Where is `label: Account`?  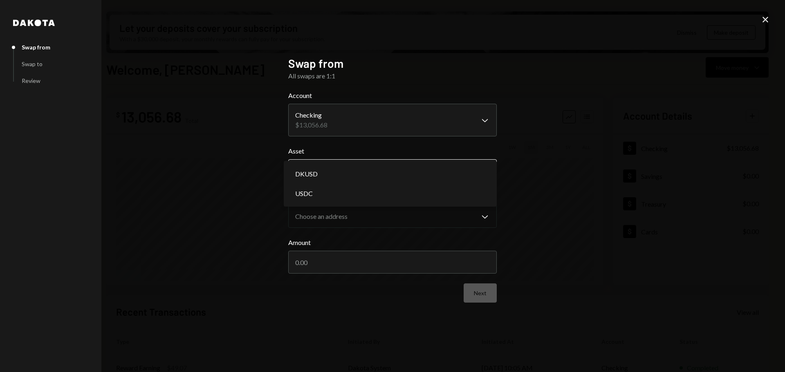
label: Account is located at coordinates (392, 96).